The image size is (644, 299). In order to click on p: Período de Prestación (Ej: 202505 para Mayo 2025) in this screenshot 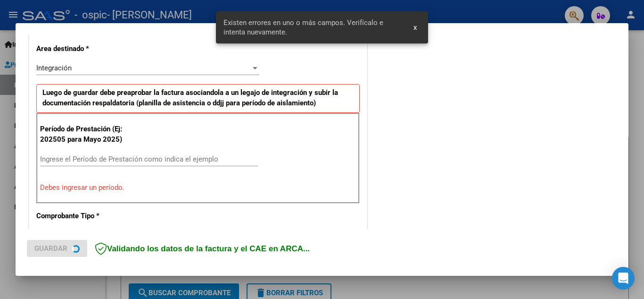, I will do `click(87, 134)`.